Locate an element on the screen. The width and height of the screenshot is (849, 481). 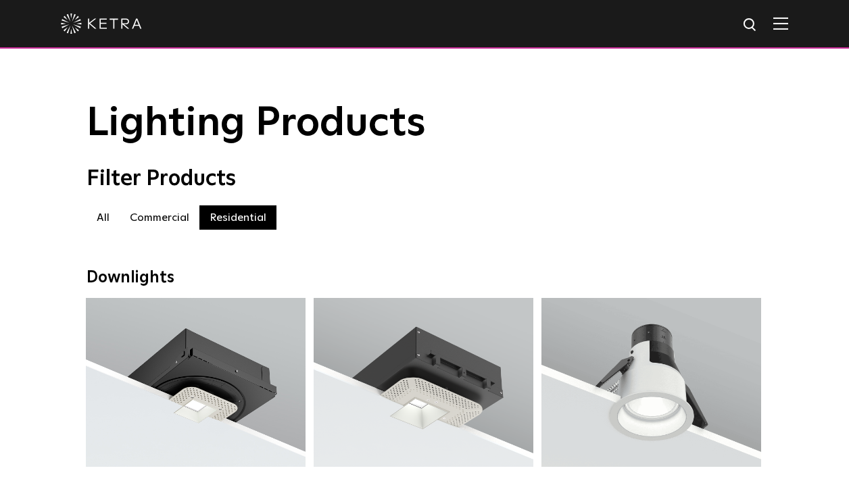
label: All is located at coordinates (103, 218).